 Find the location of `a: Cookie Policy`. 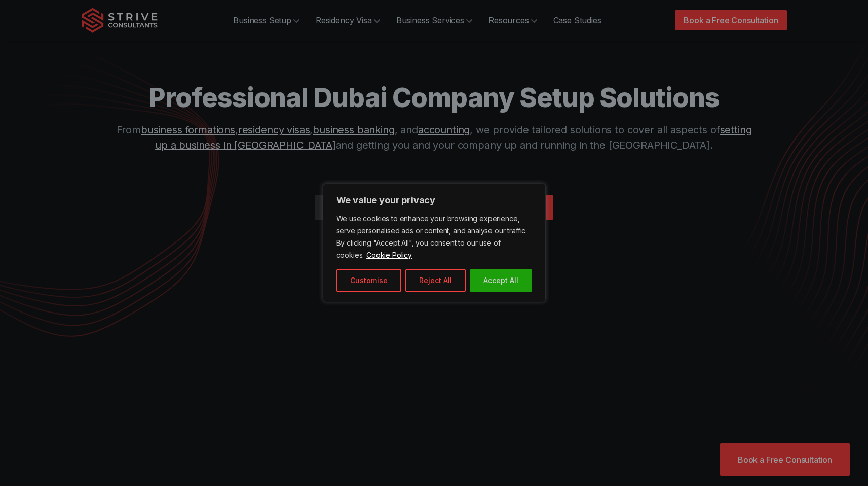

a: Cookie Policy is located at coordinates (389, 254).